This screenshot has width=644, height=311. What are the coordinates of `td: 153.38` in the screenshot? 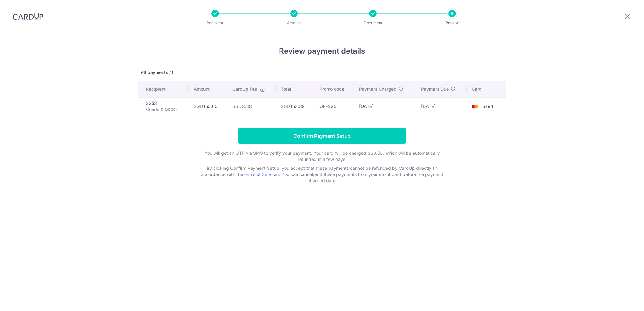 It's located at (295, 106).